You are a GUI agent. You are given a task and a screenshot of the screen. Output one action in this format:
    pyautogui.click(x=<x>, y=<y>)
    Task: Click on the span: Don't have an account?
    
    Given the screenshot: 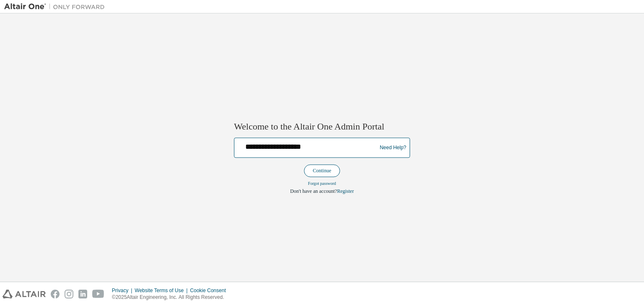 What is the action you would take?
    pyautogui.click(x=314, y=192)
    